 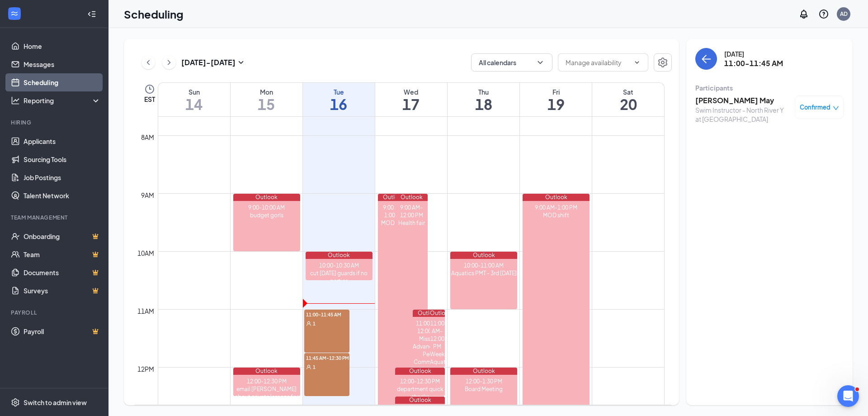 What do you see at coordinates (555, 100) in the screenshot?
I see `a: September 19, 2025` at bounding box center [555, 100].